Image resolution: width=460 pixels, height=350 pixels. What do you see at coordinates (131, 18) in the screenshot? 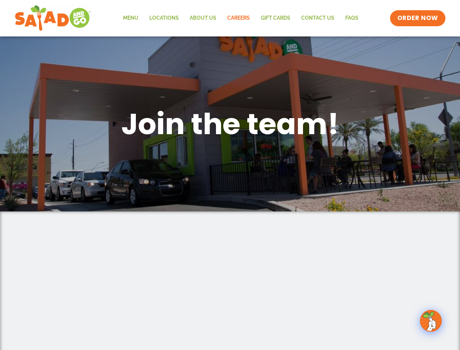
I see `a: Menu` at bounding box center [131, 18].